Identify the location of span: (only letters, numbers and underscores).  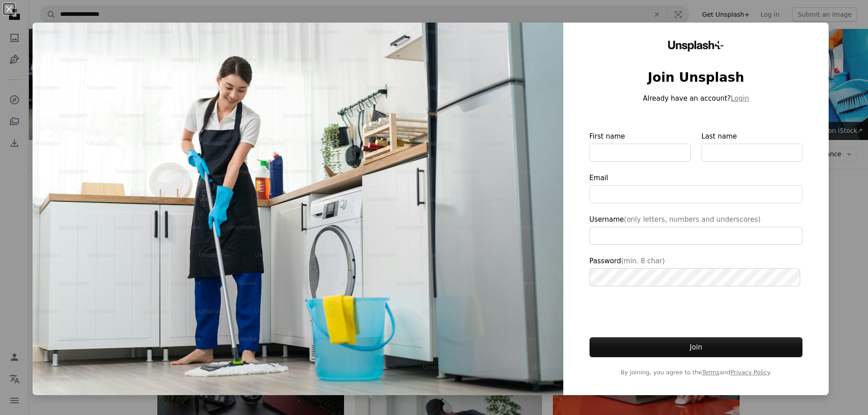
(692, 219).